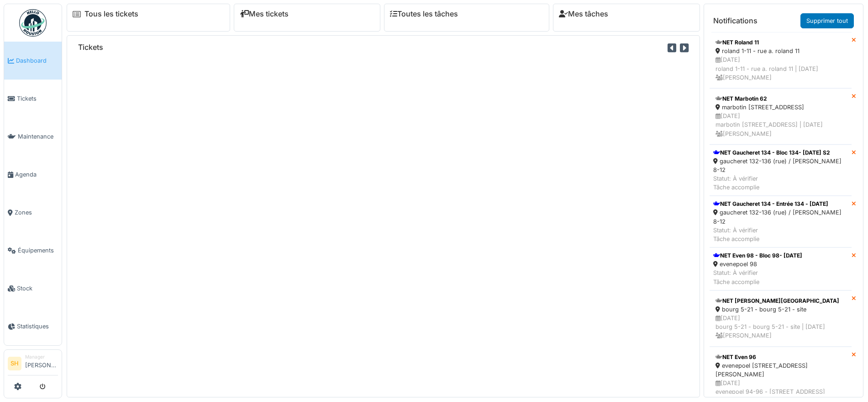 The width and height of the screenshot is (868, 402). What do you see at coordinates (264, 14) in the screenshot?
I see `a: Mes tickets` at bounding box center [264, 14].